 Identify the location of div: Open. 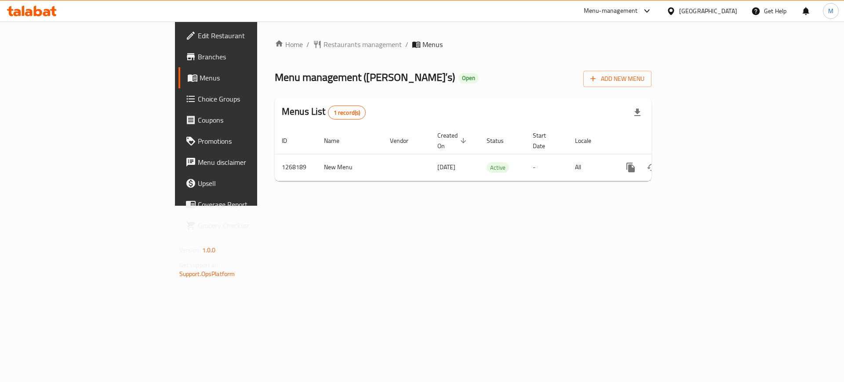
(469, 78).